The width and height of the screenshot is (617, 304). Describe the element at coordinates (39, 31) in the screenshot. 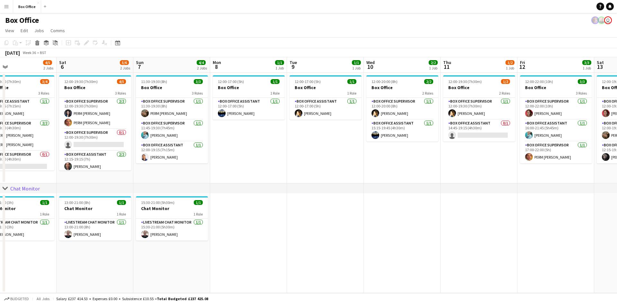

I see `span: Jobs` at that location.